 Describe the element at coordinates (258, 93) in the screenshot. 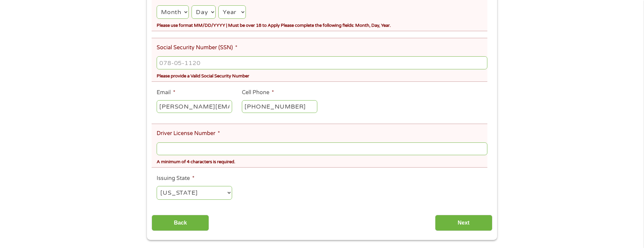

I see `label: Cell Phone` at that location.